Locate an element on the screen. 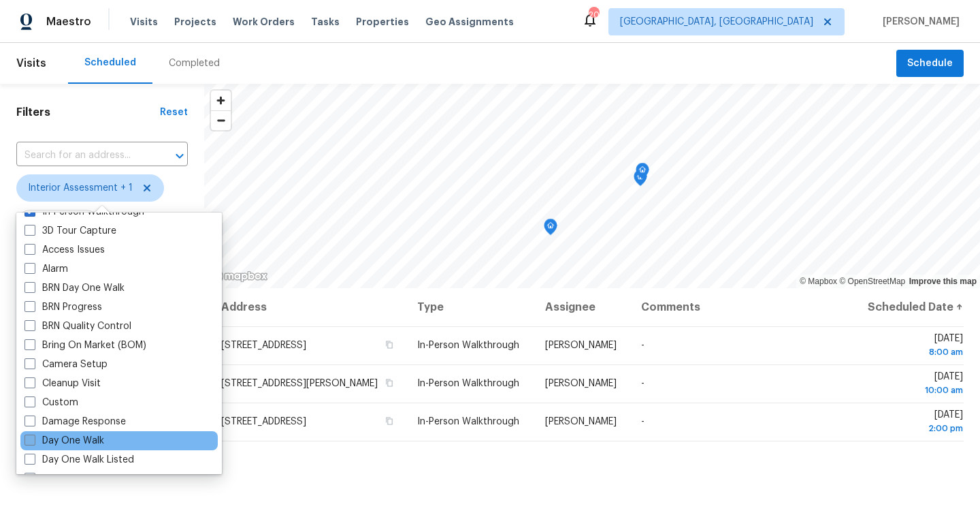 This screenshot has width=980, height=530. label: Access Issues is located at coordinates (65, 250).